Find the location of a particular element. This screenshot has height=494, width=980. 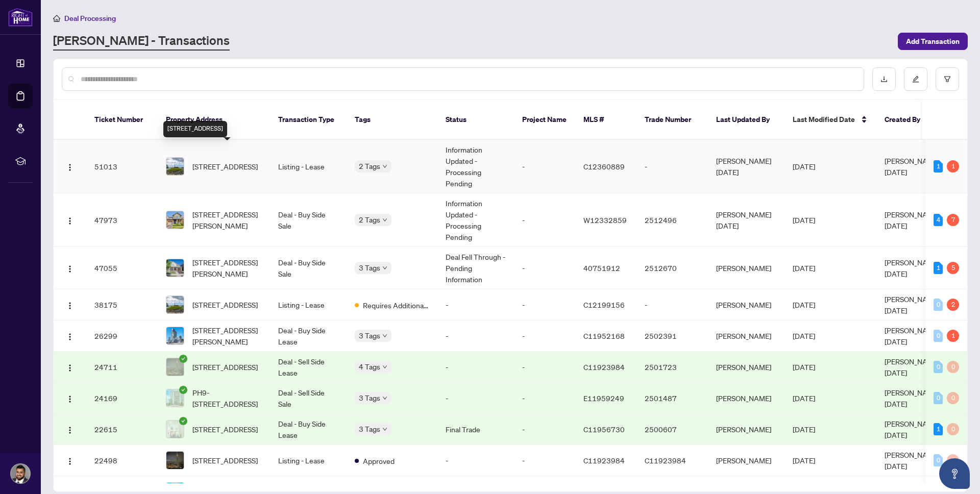

td: 2500607 is located at coordinates (672, 429).